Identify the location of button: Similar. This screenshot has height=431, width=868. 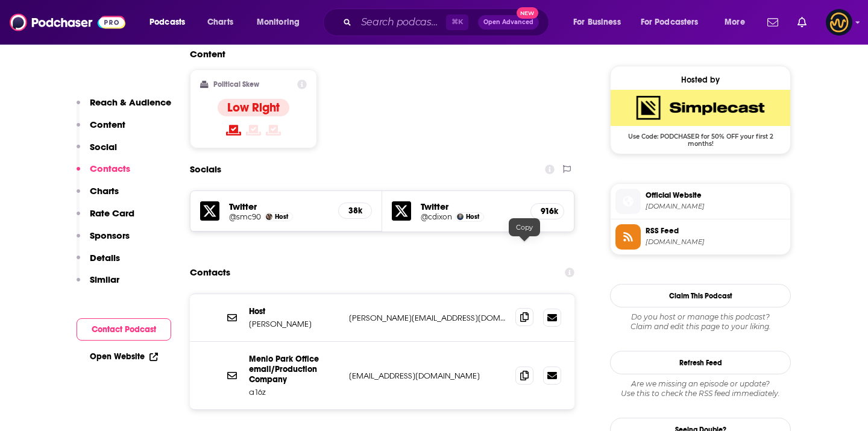
(98, 284).